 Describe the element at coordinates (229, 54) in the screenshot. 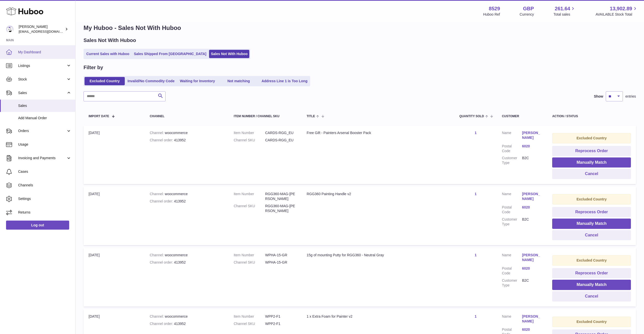

I see `a: Sales Not With Huboo` at that location.